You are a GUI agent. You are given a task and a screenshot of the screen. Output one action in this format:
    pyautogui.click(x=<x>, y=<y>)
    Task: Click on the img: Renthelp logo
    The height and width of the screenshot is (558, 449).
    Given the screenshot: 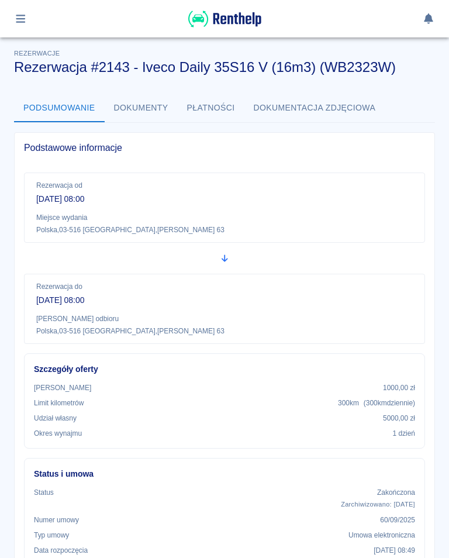 What is the action you would take?
    pyautogui.click(x=225, y=19)
    